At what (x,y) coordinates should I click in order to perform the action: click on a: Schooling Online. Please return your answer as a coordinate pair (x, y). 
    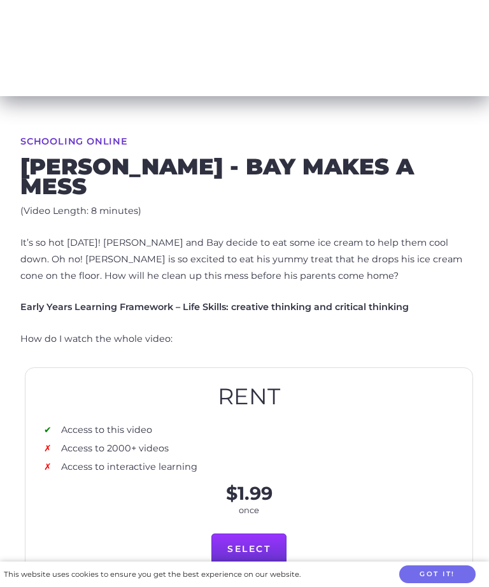
    Looking at the image, I should click on (74, 141).